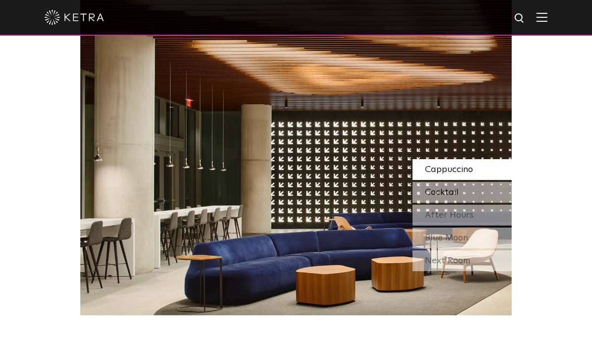 This screenshot has height=352, width=592. Describe the element at coordinates (442, 193) in the screenshot. I see `span: Cocktail` at that location.